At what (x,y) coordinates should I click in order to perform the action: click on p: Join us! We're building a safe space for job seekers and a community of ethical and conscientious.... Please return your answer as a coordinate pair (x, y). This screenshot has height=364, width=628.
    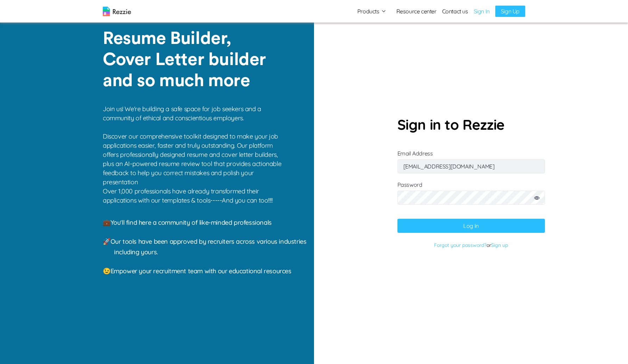
    Looking at the image, I should click on (194, 146).